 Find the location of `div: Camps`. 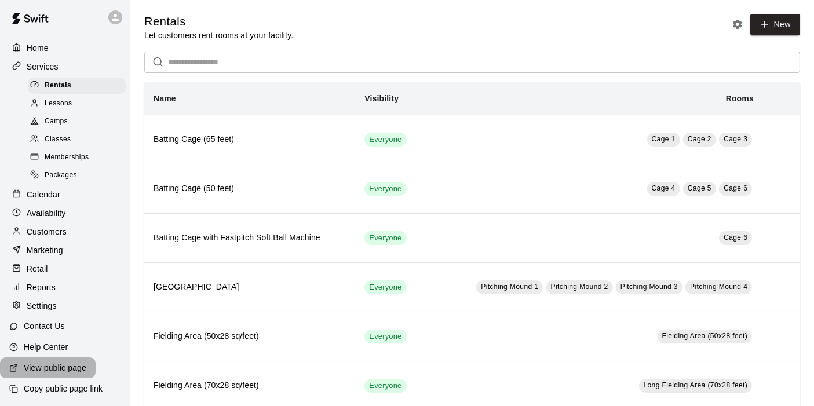

div: Camps is located at coordinates (76, 122).